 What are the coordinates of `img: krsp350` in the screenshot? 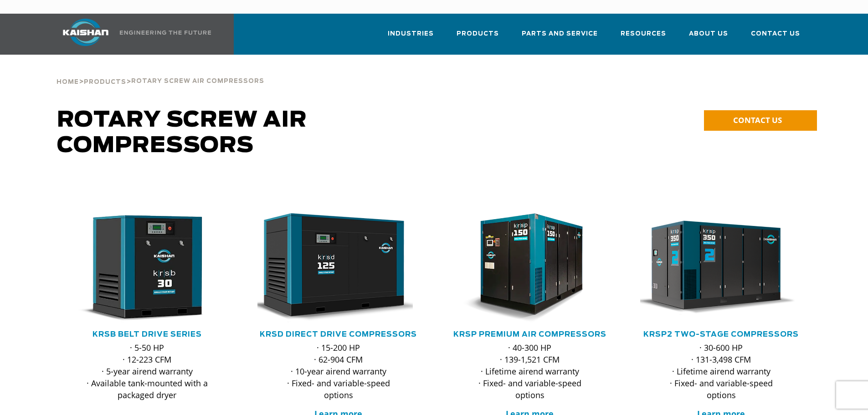 It's located at (715, 268).